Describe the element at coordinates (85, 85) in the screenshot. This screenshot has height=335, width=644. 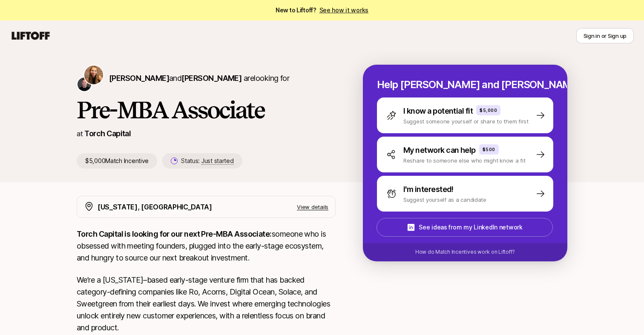
I see `img: Christopher Harper` at that location.